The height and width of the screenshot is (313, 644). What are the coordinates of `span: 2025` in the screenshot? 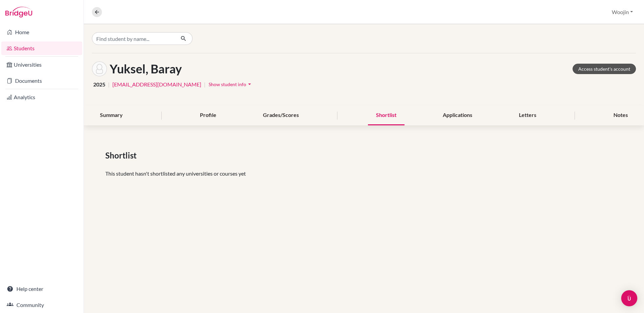 It's located at (99, 84).